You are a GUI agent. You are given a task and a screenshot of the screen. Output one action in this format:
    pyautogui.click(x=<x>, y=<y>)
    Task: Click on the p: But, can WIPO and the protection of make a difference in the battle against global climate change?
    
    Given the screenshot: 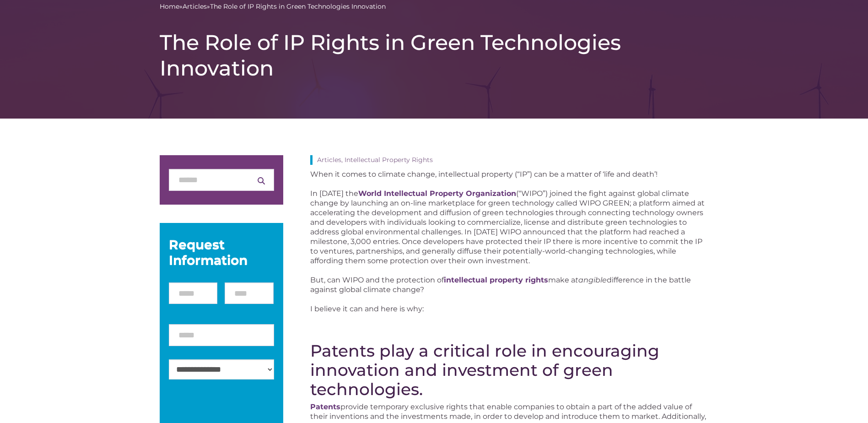 What is the action you would take?
    pyautogui.click(x=509, y=285)
    